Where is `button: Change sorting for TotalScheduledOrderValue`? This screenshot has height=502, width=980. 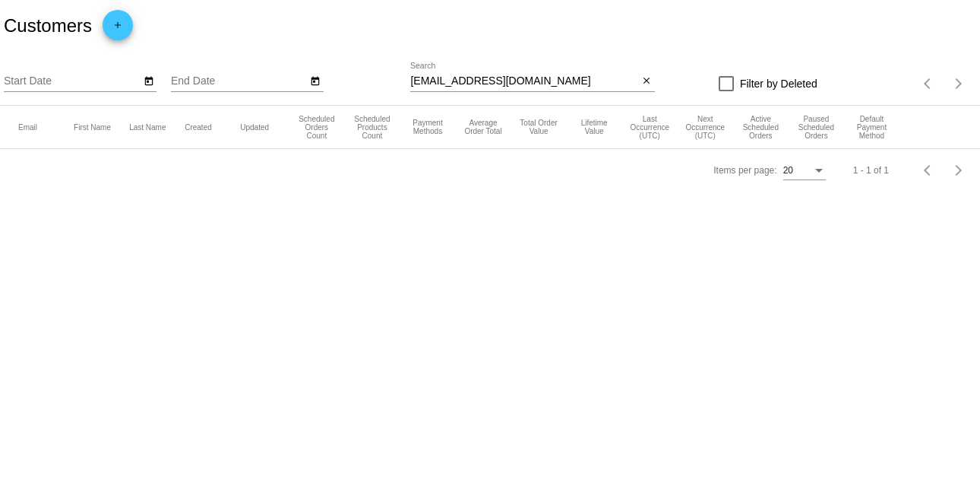
button: Change sorting for TotalScheduledOrderValue is located at coordinates (539, 127).